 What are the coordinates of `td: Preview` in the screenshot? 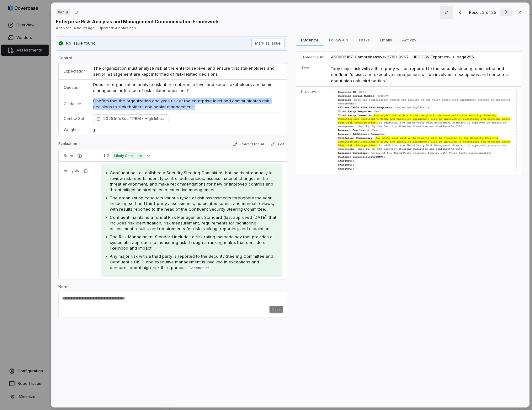 It's located at (312, 130).